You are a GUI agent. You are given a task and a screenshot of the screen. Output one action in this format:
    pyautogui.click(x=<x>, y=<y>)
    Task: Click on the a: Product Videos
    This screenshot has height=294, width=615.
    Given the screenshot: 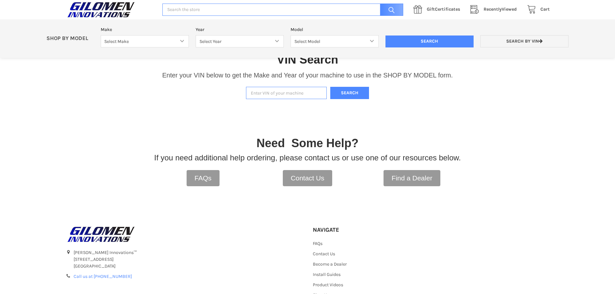 What is the action you would take?
    pyautogui.click(x=328, y=285)
    